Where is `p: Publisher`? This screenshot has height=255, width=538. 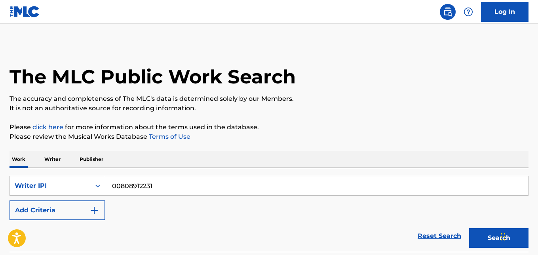
p: Publisher is located at coordinates (91, 160).